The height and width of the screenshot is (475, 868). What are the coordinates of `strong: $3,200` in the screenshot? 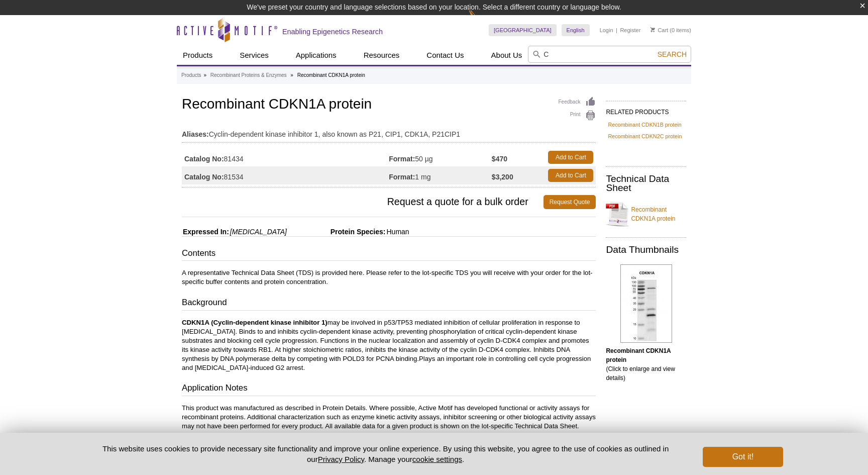 It's located at (502, 177).